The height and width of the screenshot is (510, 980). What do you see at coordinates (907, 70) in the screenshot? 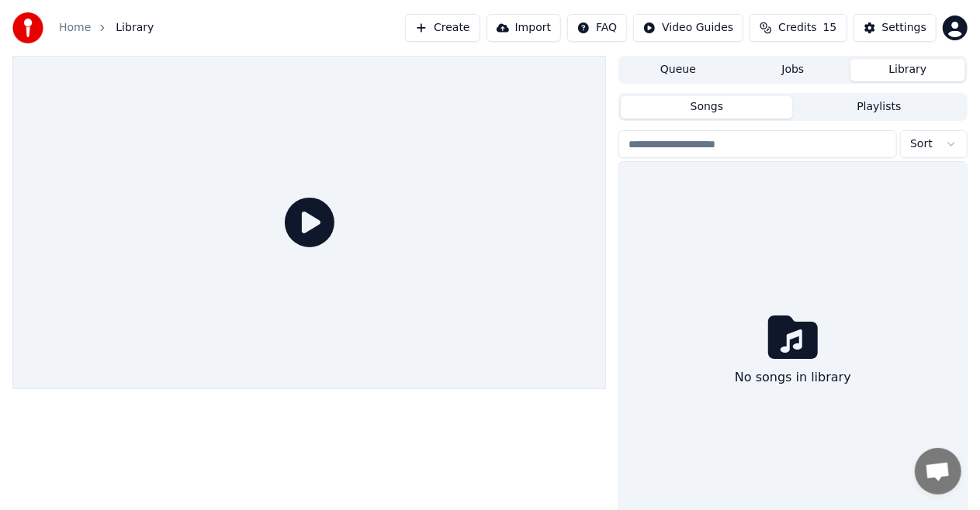
I see `button: Library` at bounding box center [907, 70].